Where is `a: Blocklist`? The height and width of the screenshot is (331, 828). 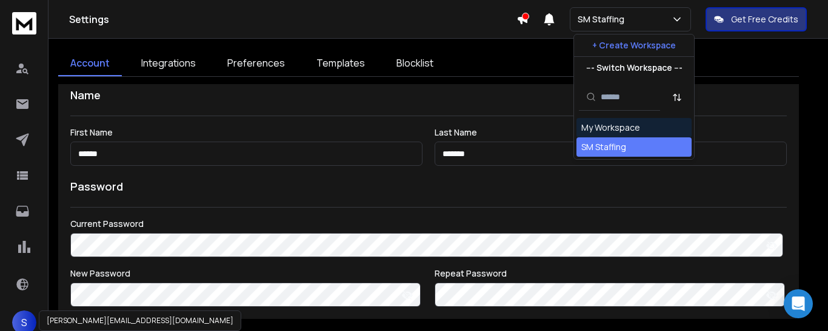 a: Blocklist is located at coordinates (414, 64).